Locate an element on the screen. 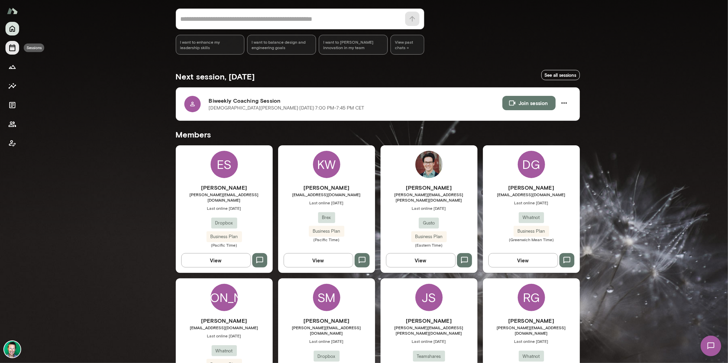 The height and width of the screenshot is (363, 728). button: Growth Plan is located at coordinates (12, 67).